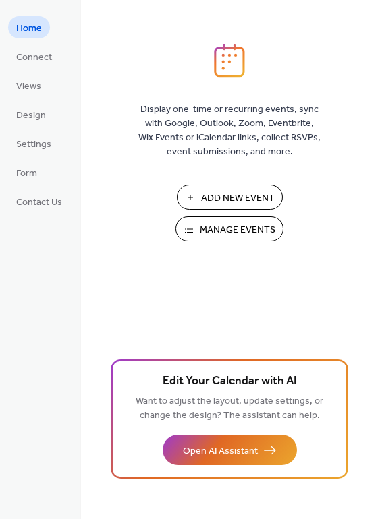 Image resolution: width=378 pixels, height=519 pixels. I want to click on span: Connect, so click(34, 57).